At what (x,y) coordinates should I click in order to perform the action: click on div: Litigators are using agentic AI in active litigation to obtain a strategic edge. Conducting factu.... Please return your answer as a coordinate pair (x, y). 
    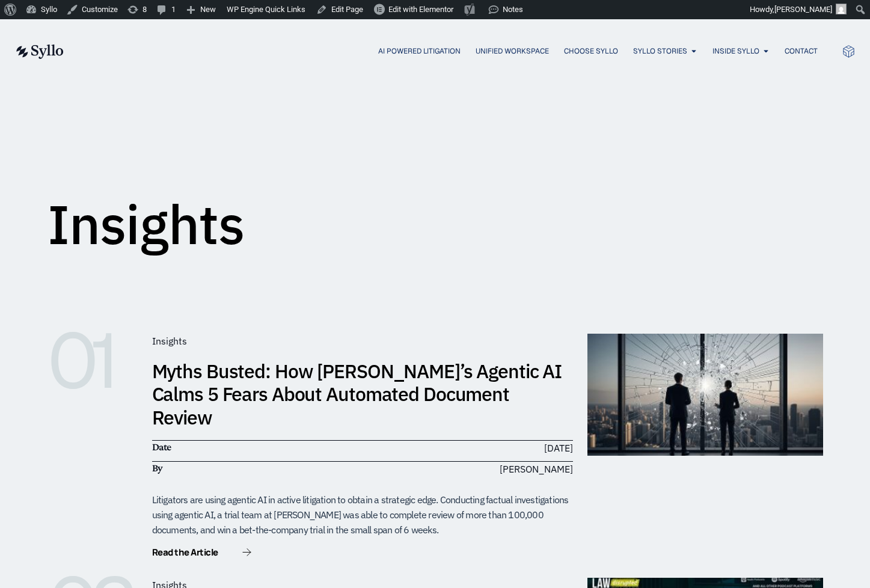
    Looking at the image, I should click on (363, 514).